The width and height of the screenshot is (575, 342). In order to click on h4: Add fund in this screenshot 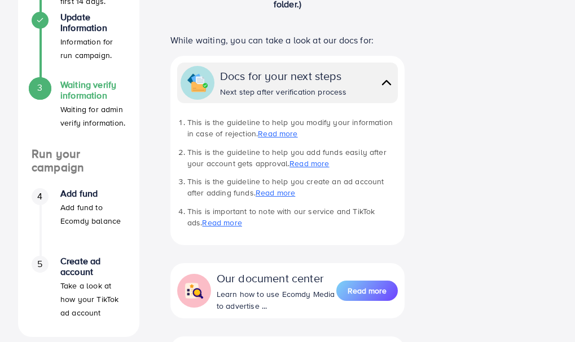, I will do `click(93, 193)`.